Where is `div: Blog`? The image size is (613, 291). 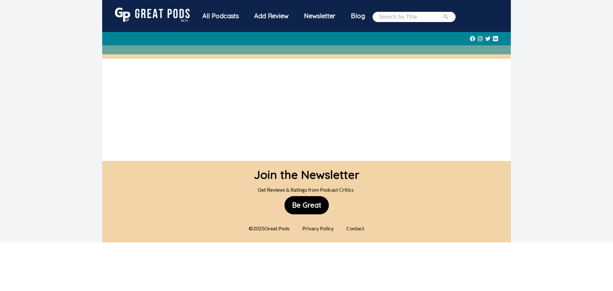 div: Blog is located at coordinates (358, 16).